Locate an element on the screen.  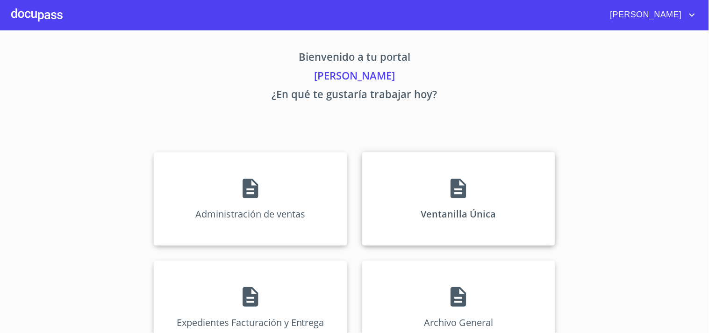
p: Bienvenido a tu portal is located at coordinates (355, 58).